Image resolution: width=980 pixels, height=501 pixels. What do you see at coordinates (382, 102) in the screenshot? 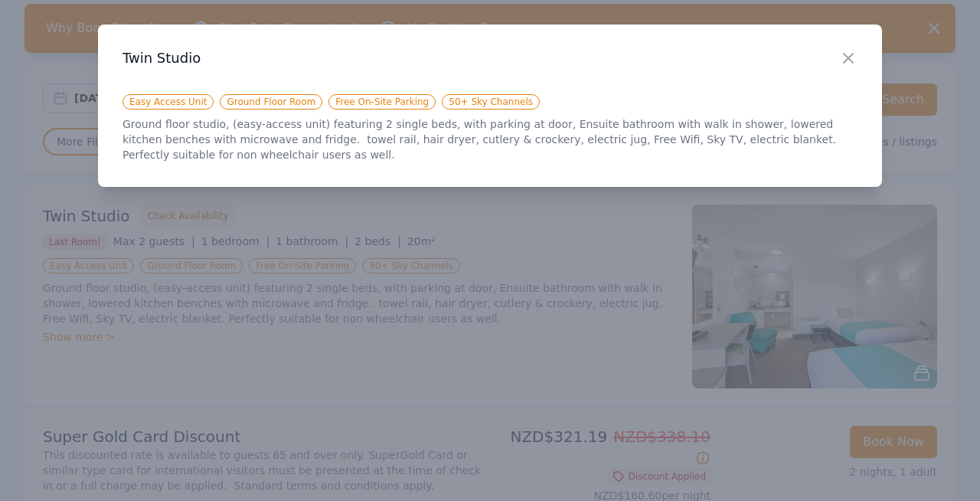
I see `span: Free On-Site Parking` at bounding box center [382, 102].